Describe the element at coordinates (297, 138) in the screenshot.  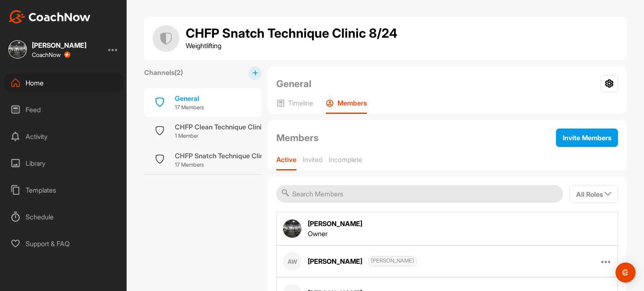
I see `h2: Members` at that location.